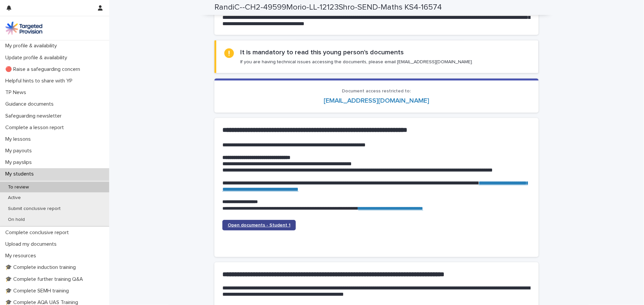  I want to click on p: My lessons, so click(19, 139).